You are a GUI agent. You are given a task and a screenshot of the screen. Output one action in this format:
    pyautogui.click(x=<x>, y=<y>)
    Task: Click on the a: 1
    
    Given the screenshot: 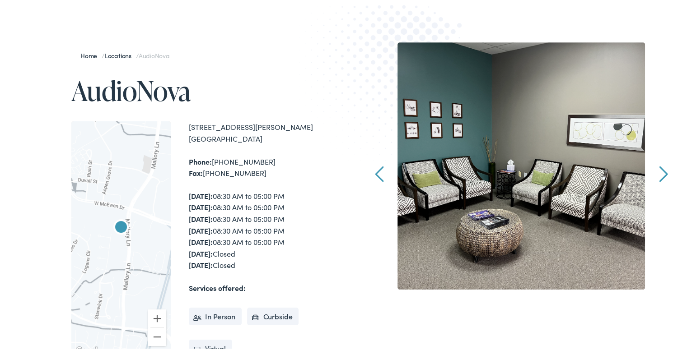 What is the action you would take?
    pyautogui.click(x=485, y=309)
    